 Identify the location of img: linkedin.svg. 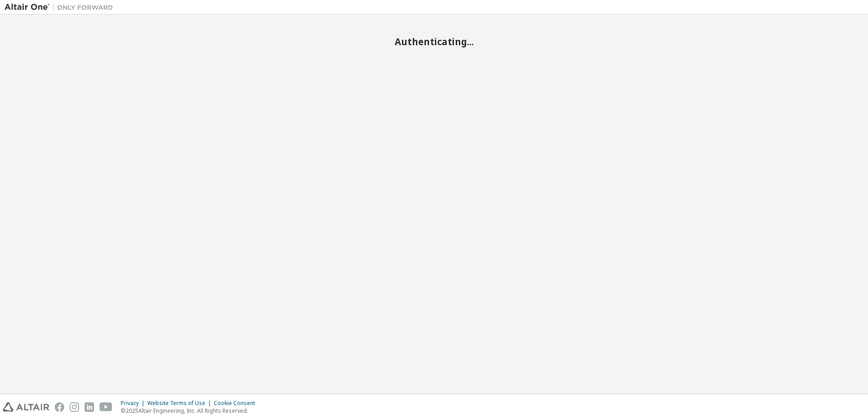
(89, 407).